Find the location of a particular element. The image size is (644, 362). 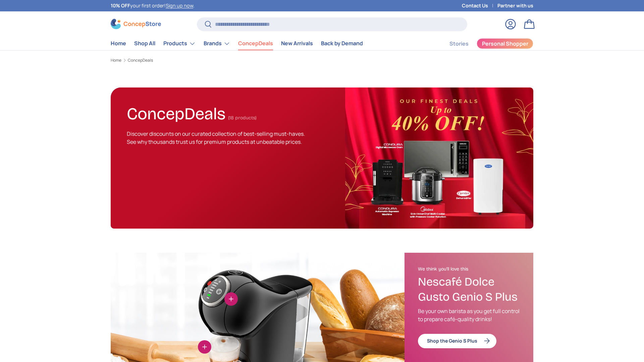

h2: We think you'll love this is located at coordinates (469, 269).